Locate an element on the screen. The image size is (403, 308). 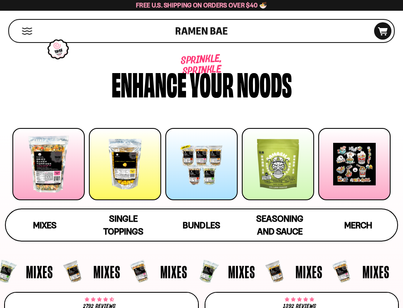
a: Seasoning and Sauce is located at coordinates (279, 225).